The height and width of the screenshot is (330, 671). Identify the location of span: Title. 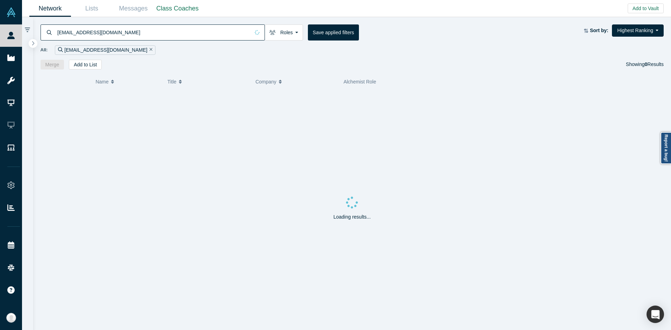
(172, 82).